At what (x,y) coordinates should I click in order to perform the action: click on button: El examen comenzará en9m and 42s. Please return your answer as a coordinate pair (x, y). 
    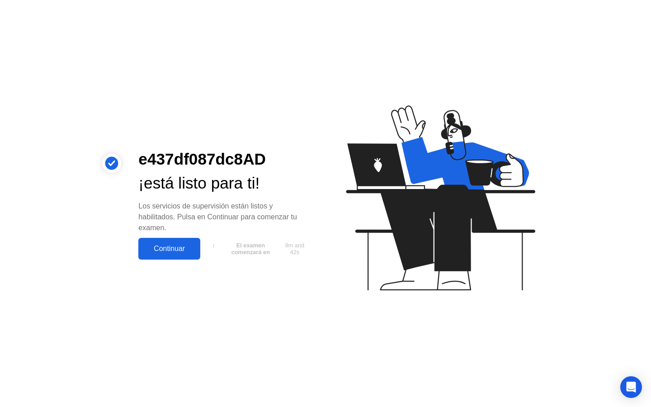
    Looking at the image, I should click on (258, 249).